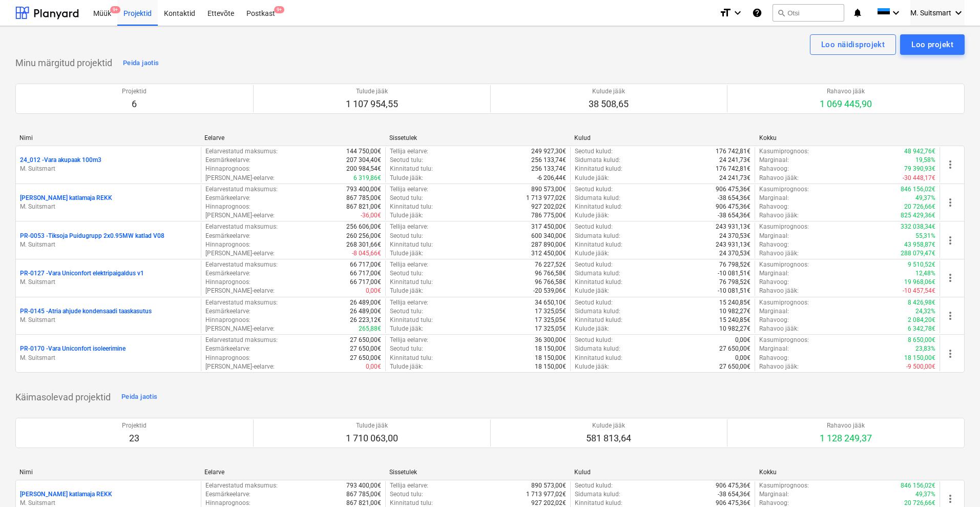  What do you see at coordinates (550, 265) in the screenshot?
I see `p: 76 227,52€` at bounding box center [550, 265].